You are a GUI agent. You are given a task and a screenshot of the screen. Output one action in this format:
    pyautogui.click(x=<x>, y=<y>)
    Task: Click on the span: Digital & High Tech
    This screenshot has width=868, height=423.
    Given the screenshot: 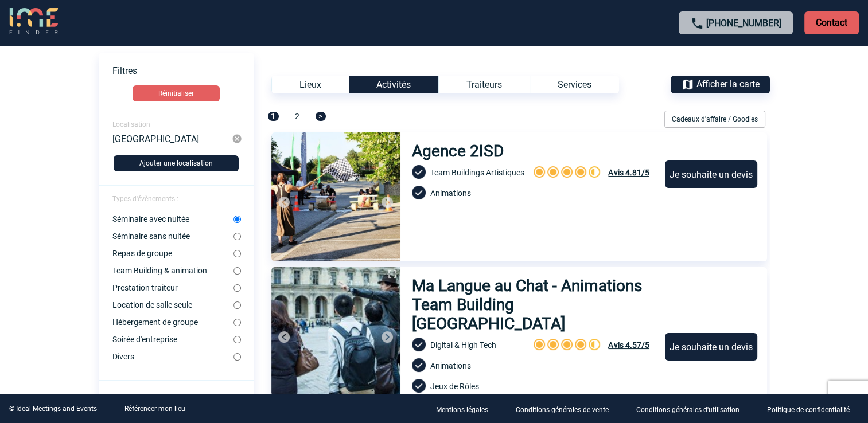 What is the action you would take?
    pyautogui.click(x=463, y=345)
    